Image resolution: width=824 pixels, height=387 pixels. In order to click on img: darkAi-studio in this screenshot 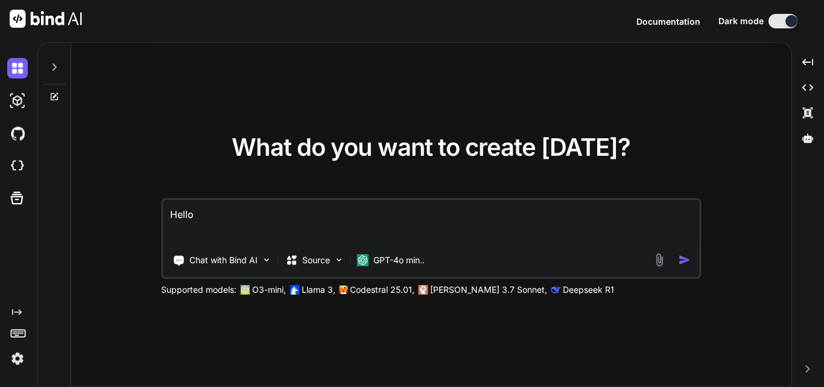, I will do `click(18, 101)`.